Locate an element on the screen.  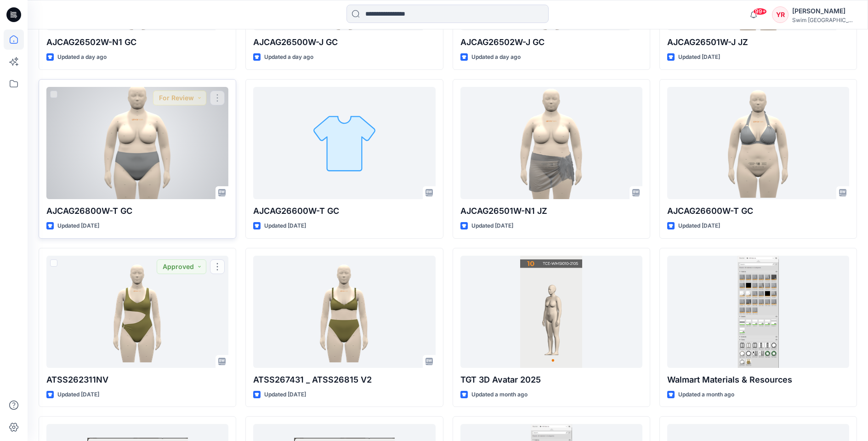
p: AJCAG26502W-J GC is located at coordinates (552, 42).